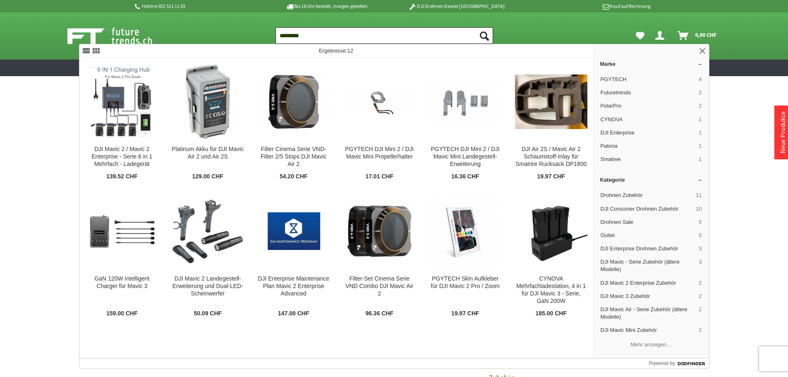 This screenshot has width=788, height=377. Describe the element at coordinates (648, 146) in the screenshot. I see `span: Patona` at that location.